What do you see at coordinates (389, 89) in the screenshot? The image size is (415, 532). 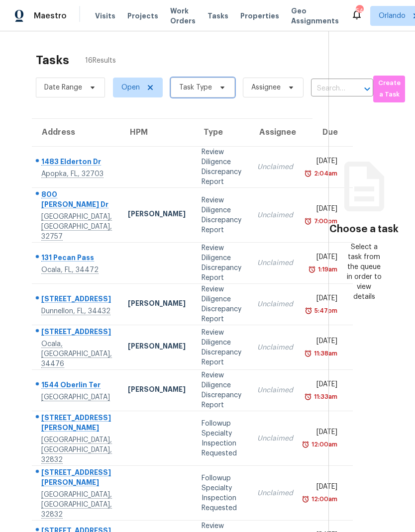 I see `span: Create a Task` at bounding box center [389, 89].